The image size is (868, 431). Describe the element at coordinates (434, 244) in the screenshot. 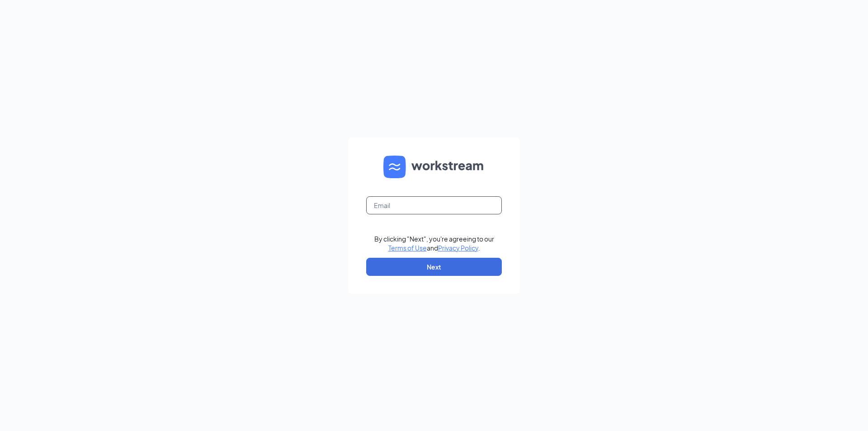

I see `div: By clicking "Next", you're agreeing to our and .` at that location.